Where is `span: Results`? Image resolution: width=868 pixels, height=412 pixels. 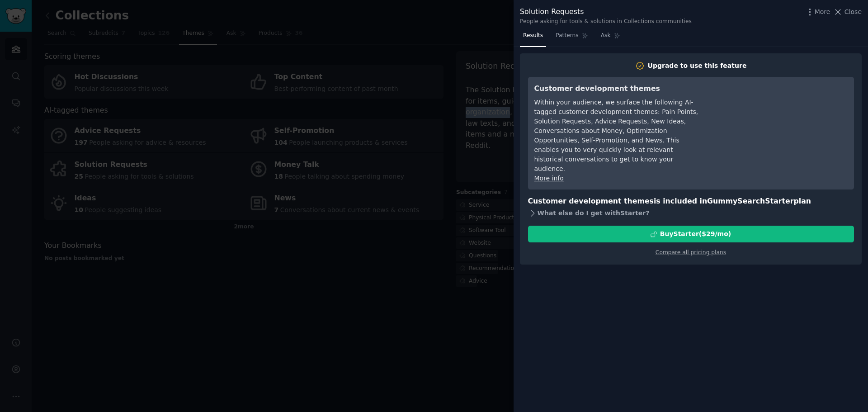
span: Results is located at coordinates (533, 36).